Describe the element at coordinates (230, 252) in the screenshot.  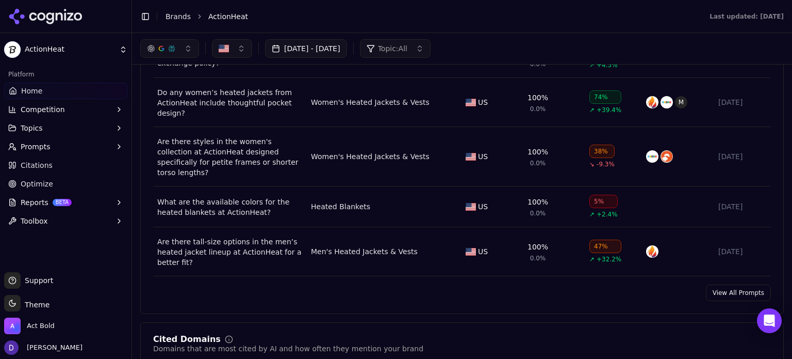
I see `div: Are there tall-size options in the men’s heated jacket lineup at ActionHeat for a better fit?` at that location.